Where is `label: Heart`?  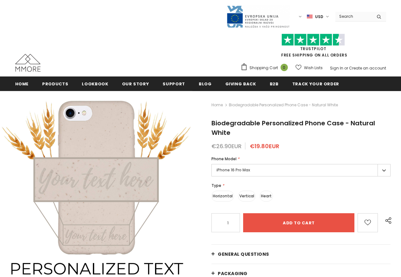 label: Heart is located at coordinates (266, 196).